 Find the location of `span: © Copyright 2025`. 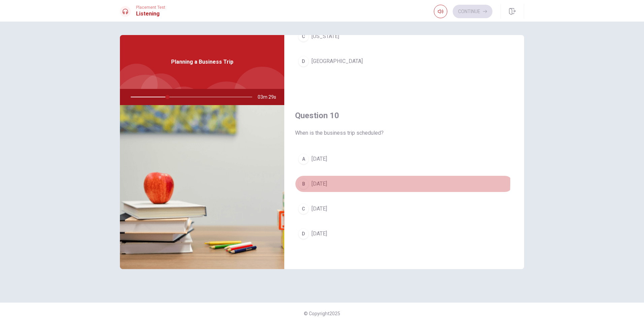

span: © Copyright 2025 is located at coordinates (322, 313).